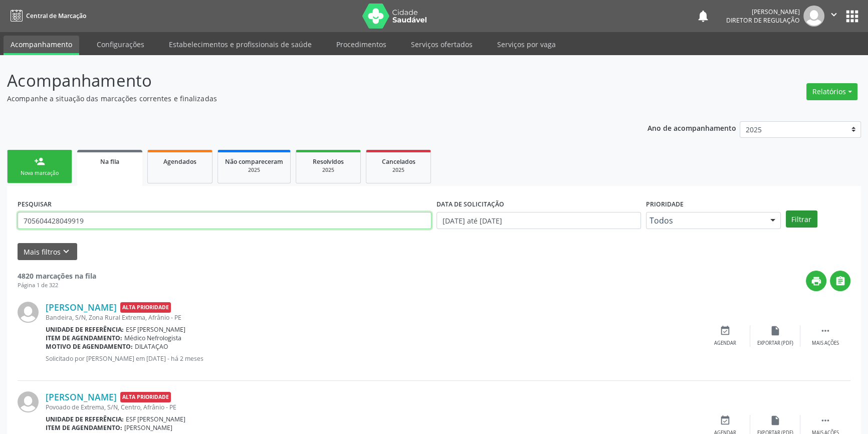  What do you see at coordinates (153, 338) in the screenshot?
I see `span: Médico Nefrologista` at bounding box center [153, 338].